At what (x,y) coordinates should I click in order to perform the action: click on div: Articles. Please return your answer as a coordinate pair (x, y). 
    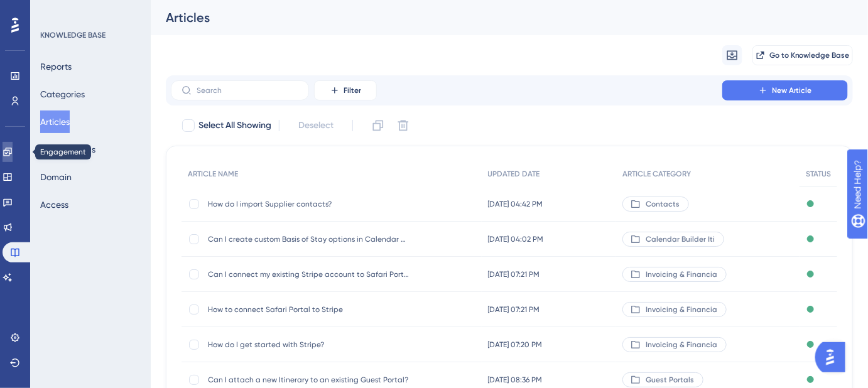
    Looking at the image, I should click on (493, 18).